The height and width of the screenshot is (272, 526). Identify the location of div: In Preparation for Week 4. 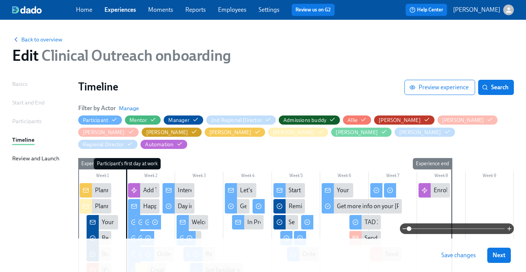
(248, 222).